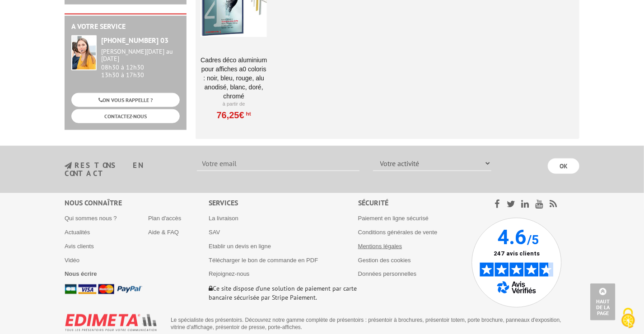 This screenshot has height=334, width=644. I want to click on a: Rejoignez-nous, so click(229, 274).